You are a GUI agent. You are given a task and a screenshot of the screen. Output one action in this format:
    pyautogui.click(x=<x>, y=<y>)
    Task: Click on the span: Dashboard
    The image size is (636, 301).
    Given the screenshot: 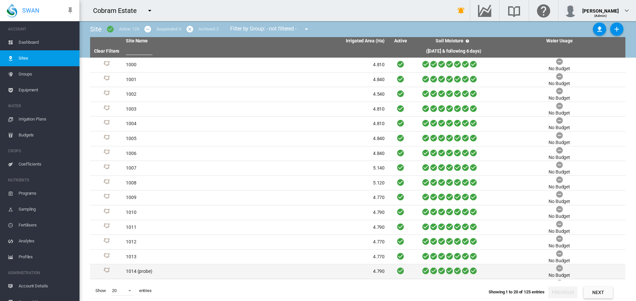 What is the action you would take?
    pyautogui.click(x=46, y=42)
    